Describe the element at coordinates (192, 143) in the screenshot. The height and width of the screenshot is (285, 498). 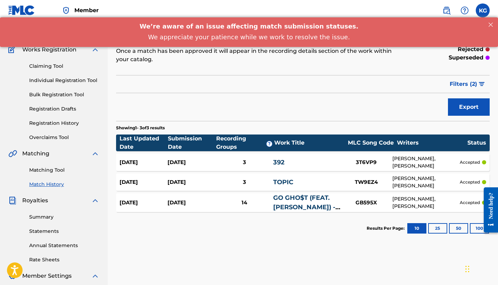
I see `div: Submission Date` at that location.